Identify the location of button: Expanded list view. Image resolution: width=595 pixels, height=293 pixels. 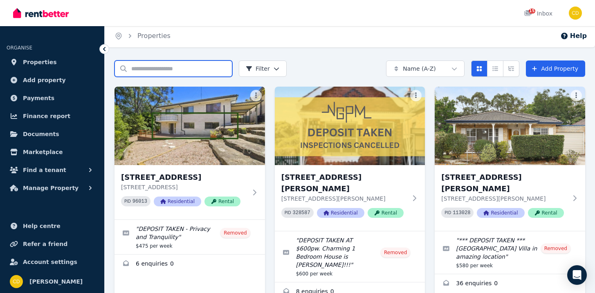
(511, 69).